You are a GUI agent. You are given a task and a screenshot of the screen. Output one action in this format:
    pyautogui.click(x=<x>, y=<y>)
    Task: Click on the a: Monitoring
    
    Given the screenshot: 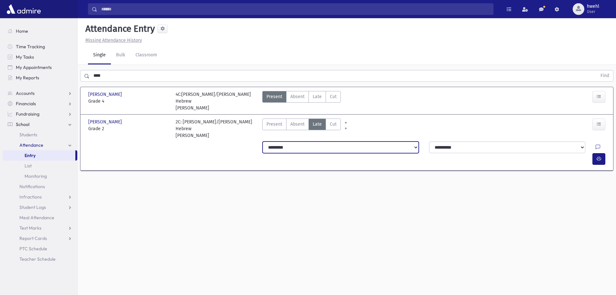 What is the action you would take?
    pyautogui.click(x=40, y=176)
    